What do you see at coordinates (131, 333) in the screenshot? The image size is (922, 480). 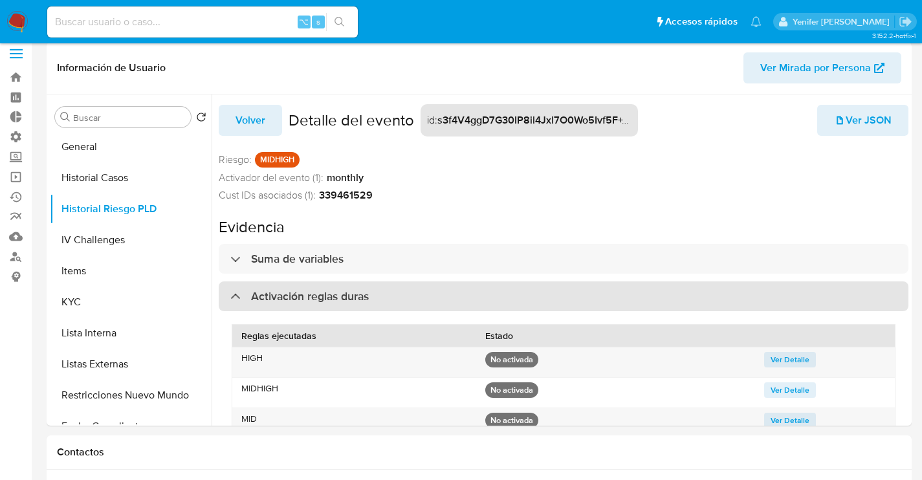 I see `button: Lista Interna` at bounding box center [131, 333].